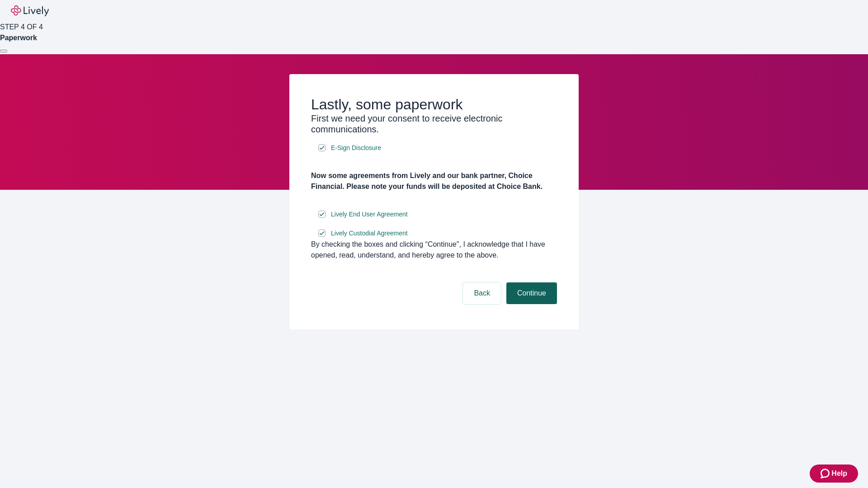 The image size is (868, 488). What do you see at coordinates (434, 250) in the screenshot?
I see `div: By checking the boxes and clicking “Continue", I acknowledge that I have opened, read, understand...` at bounding box center [434, 250].